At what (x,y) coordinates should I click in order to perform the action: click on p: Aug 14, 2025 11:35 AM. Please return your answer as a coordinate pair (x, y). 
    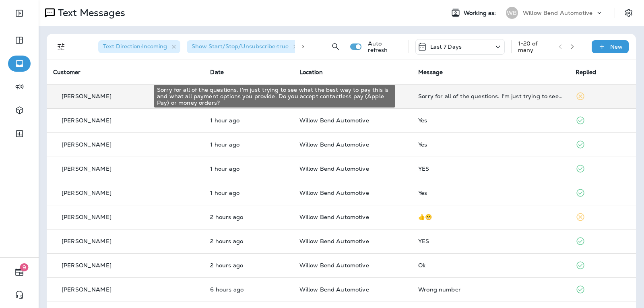
    Looking at the image, I should click on (248, 241).